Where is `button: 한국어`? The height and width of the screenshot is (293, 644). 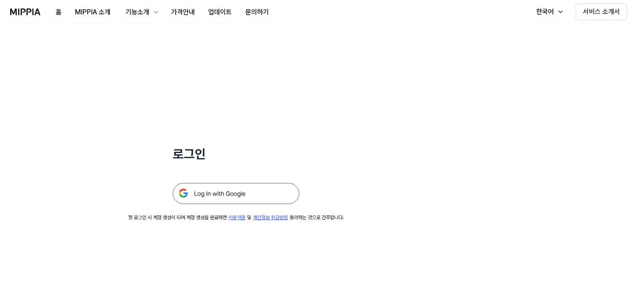 button: 한국어 is located at coordinates (548, 12).